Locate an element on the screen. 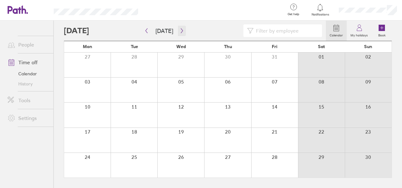 Image resolution: width=402 pixels, height=188 pixels. a: My holidays is located at coordinates (359, 31).